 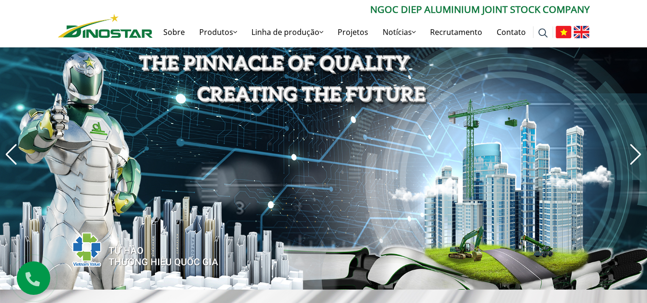 I want to click on font: Notícias, so click(x=397, y=32).